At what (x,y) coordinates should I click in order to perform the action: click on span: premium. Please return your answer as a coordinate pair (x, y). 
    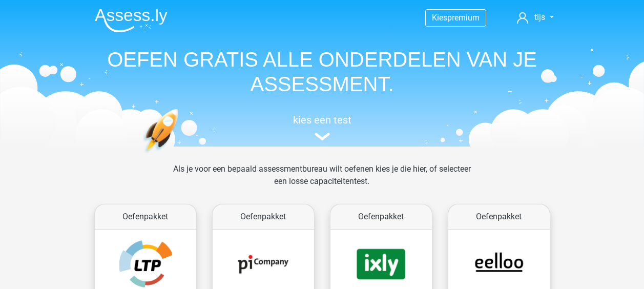
    Looking at the image, I should click on (463, 17).